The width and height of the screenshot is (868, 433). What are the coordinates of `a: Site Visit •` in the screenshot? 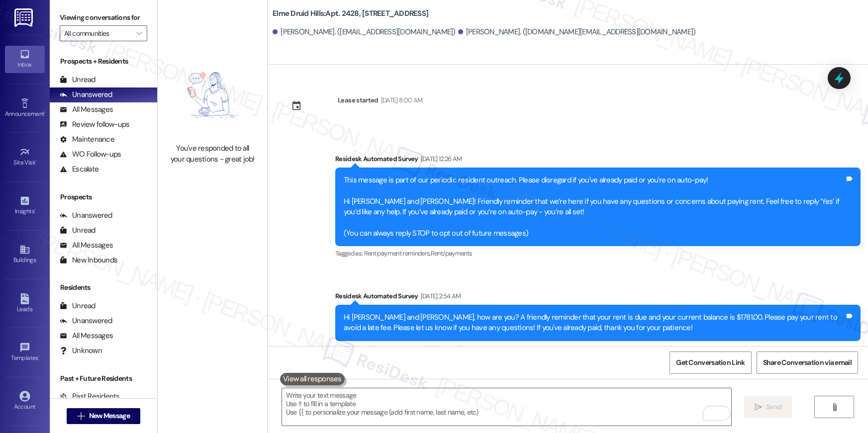 It's located at (25, 157).